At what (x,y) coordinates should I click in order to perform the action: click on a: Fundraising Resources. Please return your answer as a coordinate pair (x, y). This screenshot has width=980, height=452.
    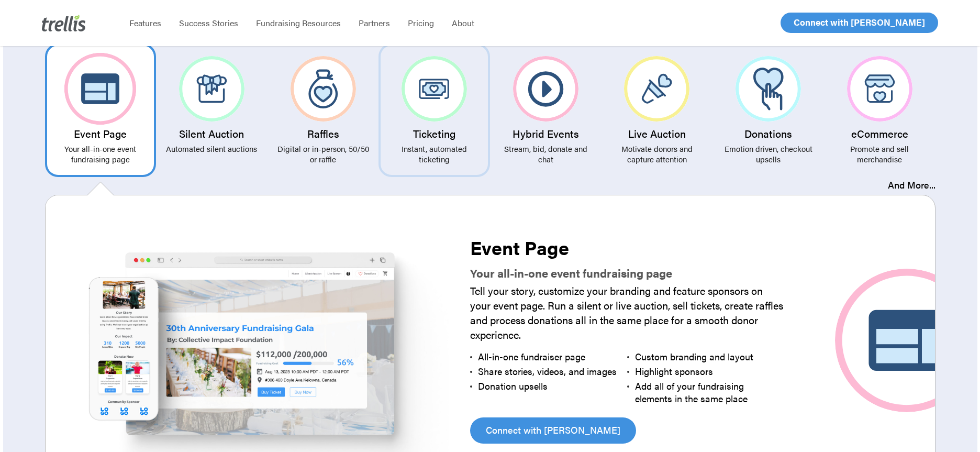
    Looking at the image, I should click on (299, 23).